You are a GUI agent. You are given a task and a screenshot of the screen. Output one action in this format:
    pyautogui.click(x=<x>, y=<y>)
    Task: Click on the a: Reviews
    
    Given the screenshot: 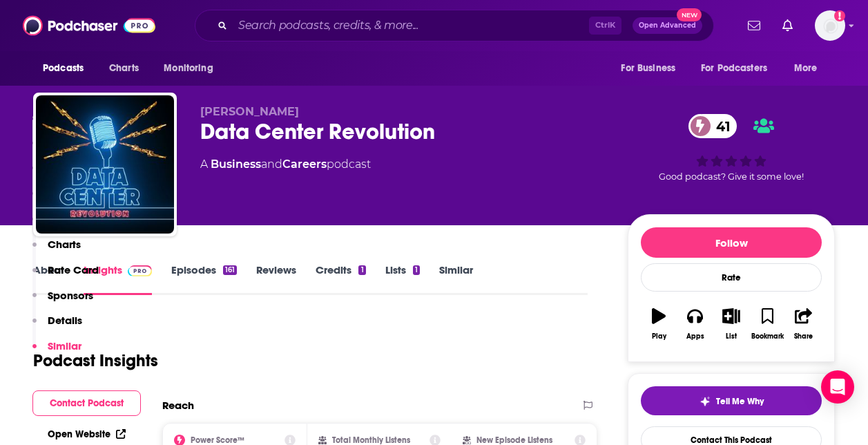 What is the action you would take?
    pyautogui.click(x=276, y=279)
    